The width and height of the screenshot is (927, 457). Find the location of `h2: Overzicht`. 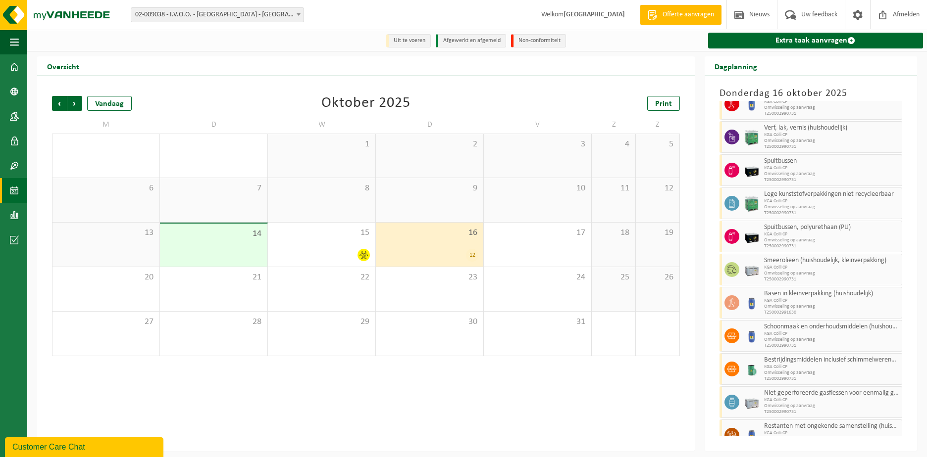

h2: Overzicht is located at coordinates (63, 66).